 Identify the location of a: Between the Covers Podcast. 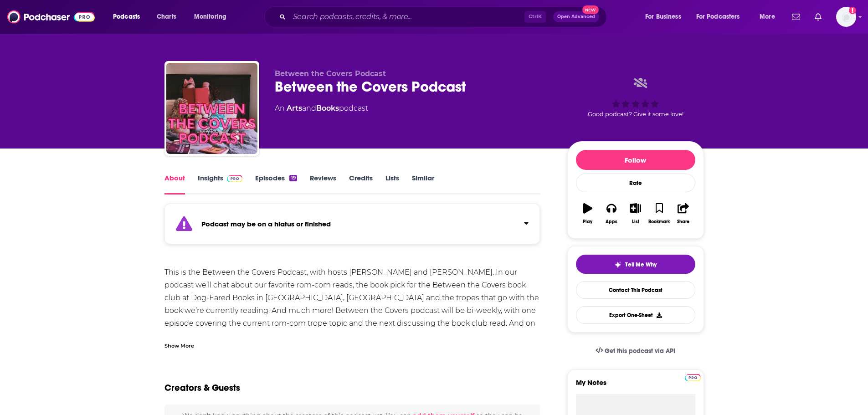
(212, 108).